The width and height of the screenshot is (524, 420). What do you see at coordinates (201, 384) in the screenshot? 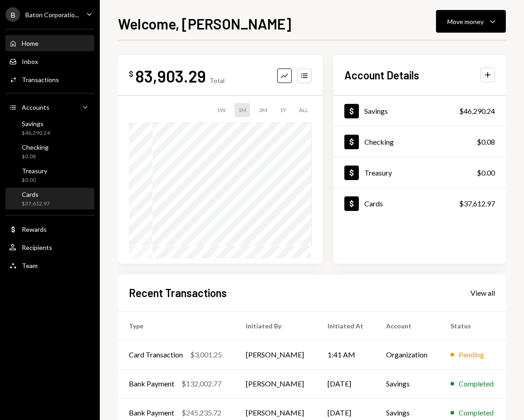
I see `div: $132,002.77` at bounding box center [201, 384].